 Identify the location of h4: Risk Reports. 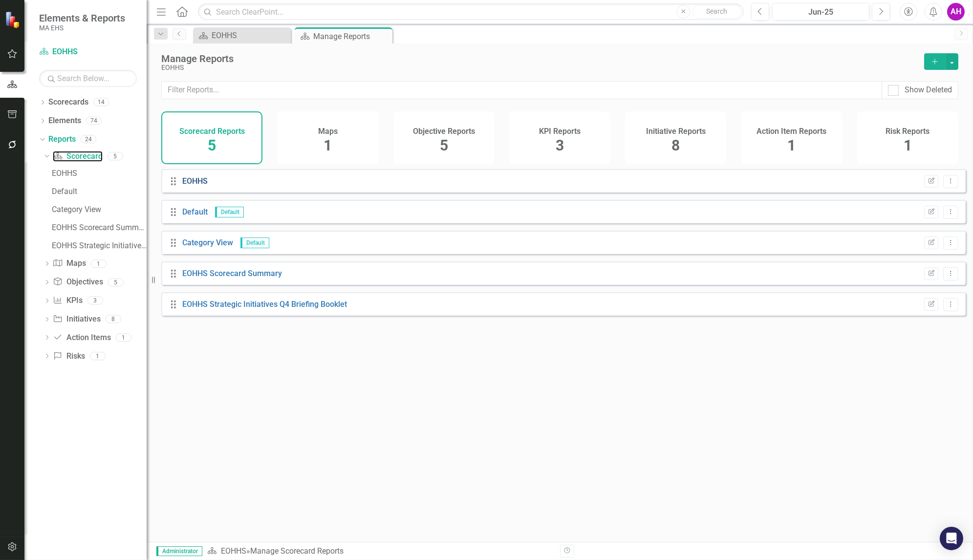
(908, 132).